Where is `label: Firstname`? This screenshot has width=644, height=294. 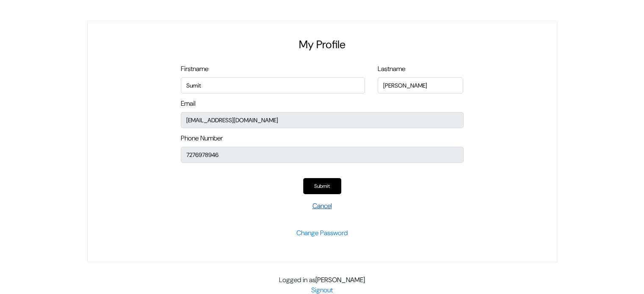 label: Firstname is located at coordinates (194, 69).